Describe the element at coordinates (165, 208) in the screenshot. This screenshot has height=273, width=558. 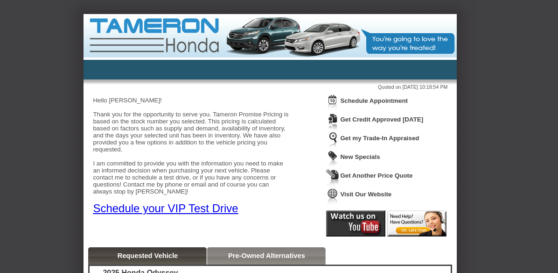
I see `a: Schedule your VIP Test Drive` at that location.